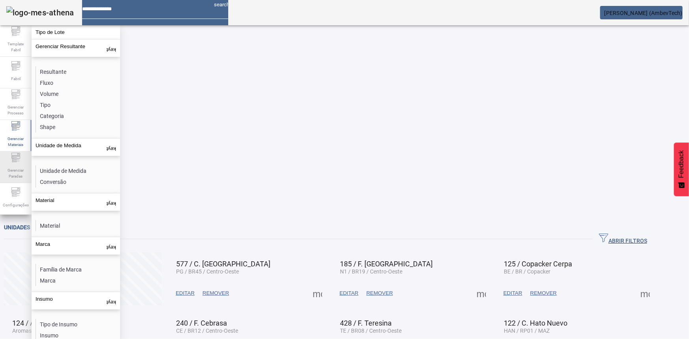 This screenshot has width=689, height=339. Describe the element at coordinates (527, 331) in the screenshot. I see `span: HAN / RP01 / MAZ` at that location.